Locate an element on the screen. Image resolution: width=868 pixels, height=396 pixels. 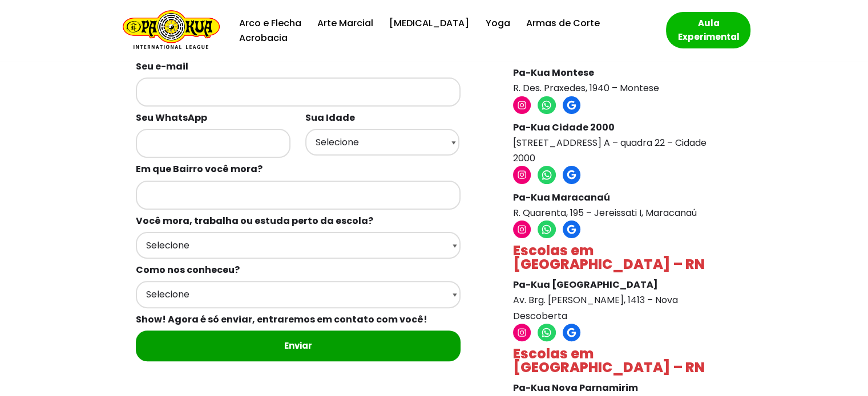
a: Escola de Conhecimentos Orientais Pa-Kua Uma escola para toda família is located at coordinates (168, 30).